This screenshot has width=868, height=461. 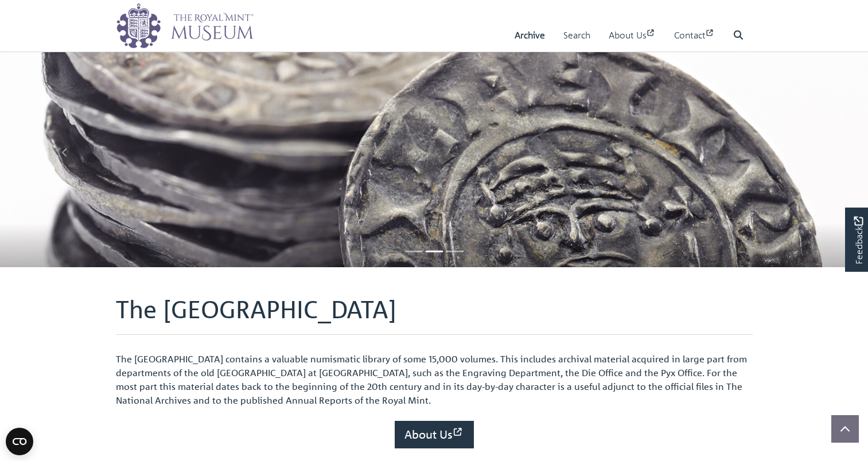 What do you see at coordinates (694, 35) in the screenshot?
I see `a: Contact` at bounding box center [694, 35].